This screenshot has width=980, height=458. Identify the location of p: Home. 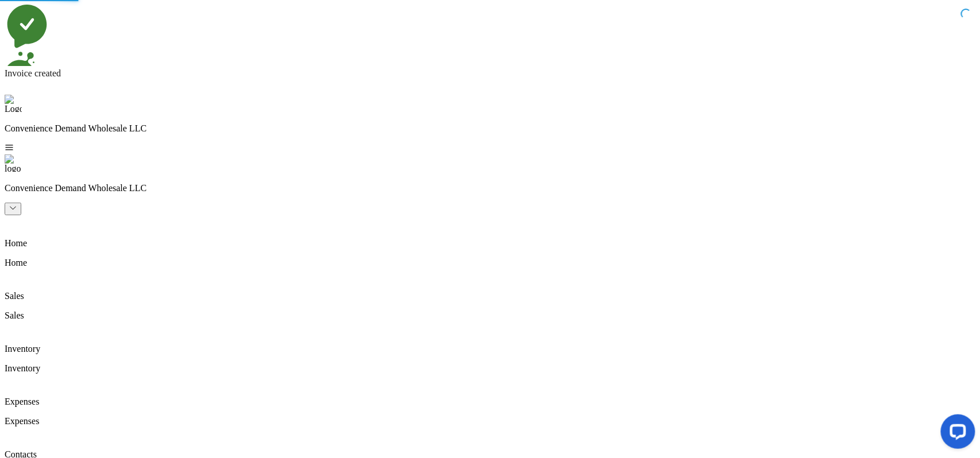
(490, 244).